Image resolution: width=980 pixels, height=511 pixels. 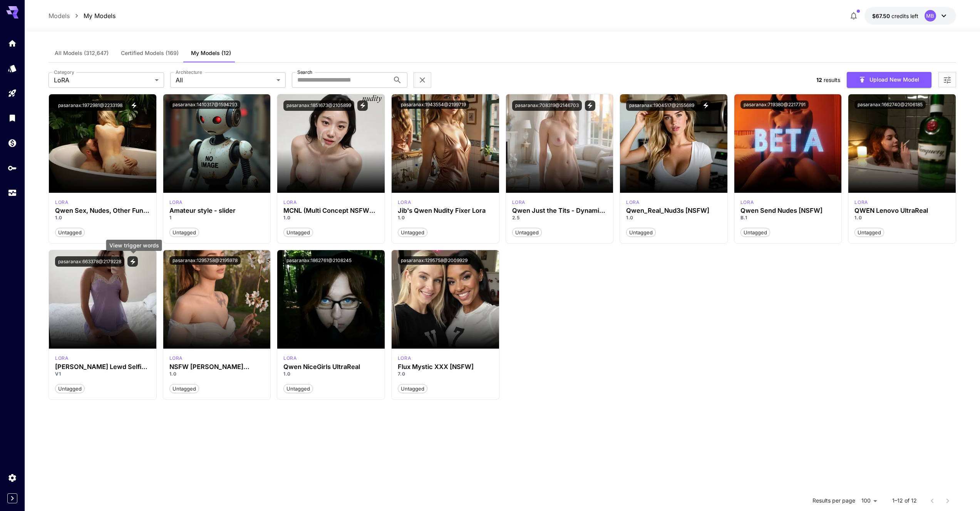 I want to click on h3: Amateur style - slider, so click(x=217, y=210).